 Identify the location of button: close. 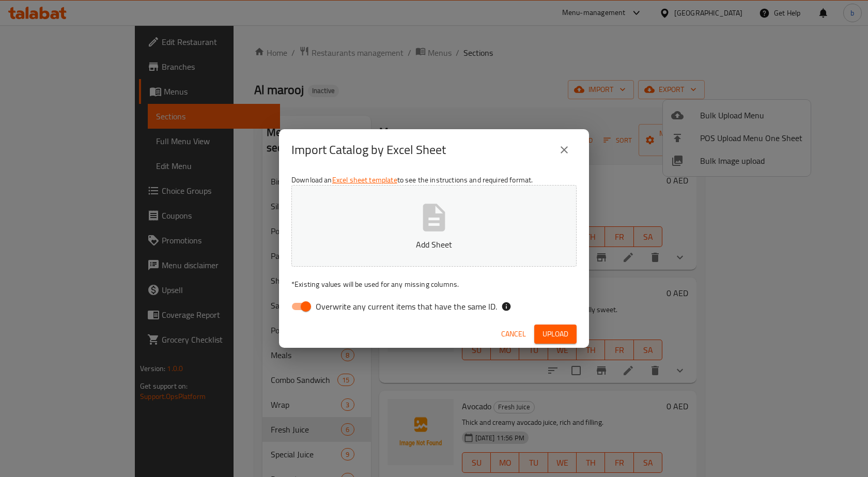
(564, 150).